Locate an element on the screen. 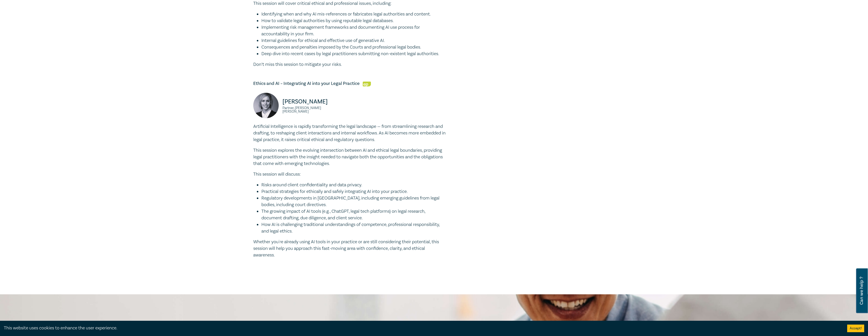 The image size is (868, 336). li: Deep dive into recent cases by legal practitioners submitting non-existent legal authorities. is located at coordinates (354, 54).